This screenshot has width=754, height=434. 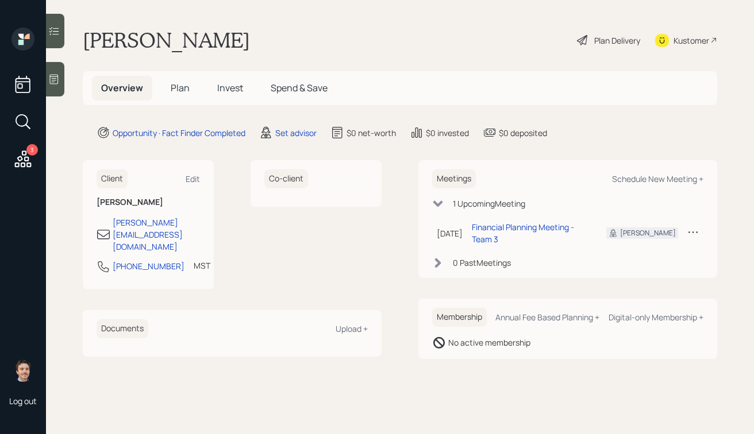 What do you see at coordinates (454, 179) in the screenshot?
I see `h6: Meetings` at bounding box center [454, 179].